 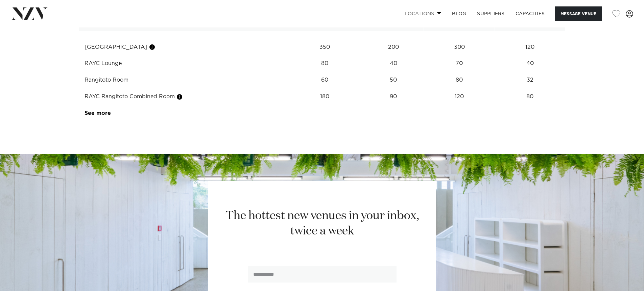 What do you see at coordinates (182, 96) in the screenshot?
I see `td: RAYC Rangitoto Combined Room` at bounding box center [182, 96].